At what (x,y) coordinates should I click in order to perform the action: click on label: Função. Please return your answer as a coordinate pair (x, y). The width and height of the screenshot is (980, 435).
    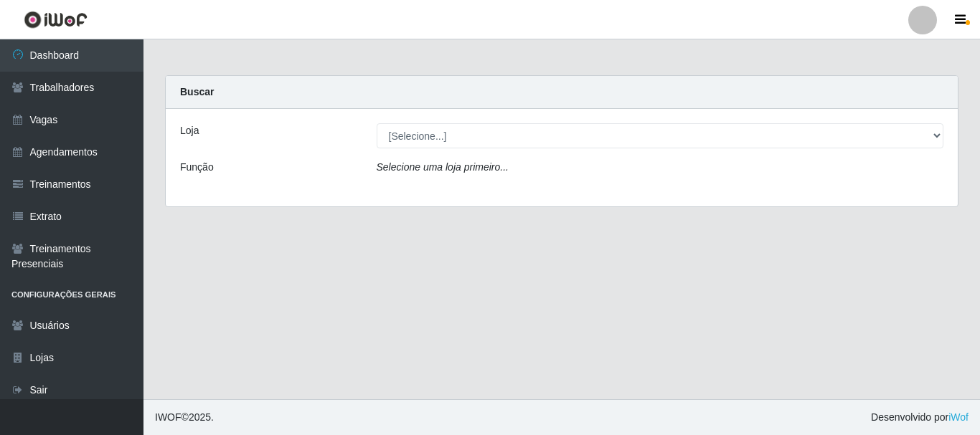
    Looking at the image, I should click on (197, 167).